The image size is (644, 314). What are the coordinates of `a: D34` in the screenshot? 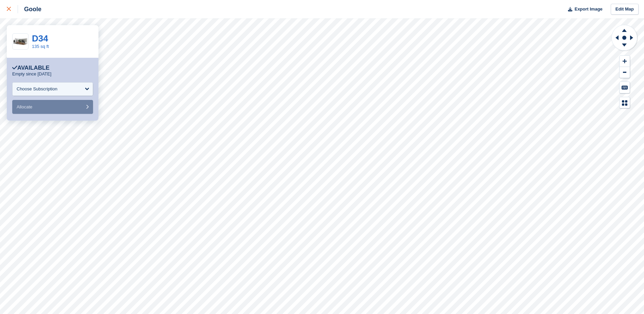 It's located at (40, 38).